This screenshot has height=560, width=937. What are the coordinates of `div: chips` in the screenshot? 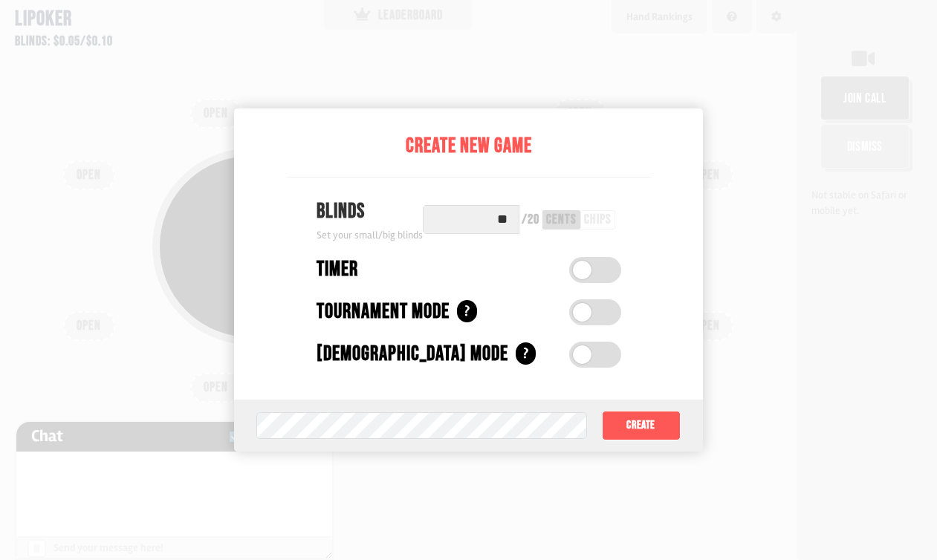 It's located at (597, 220).